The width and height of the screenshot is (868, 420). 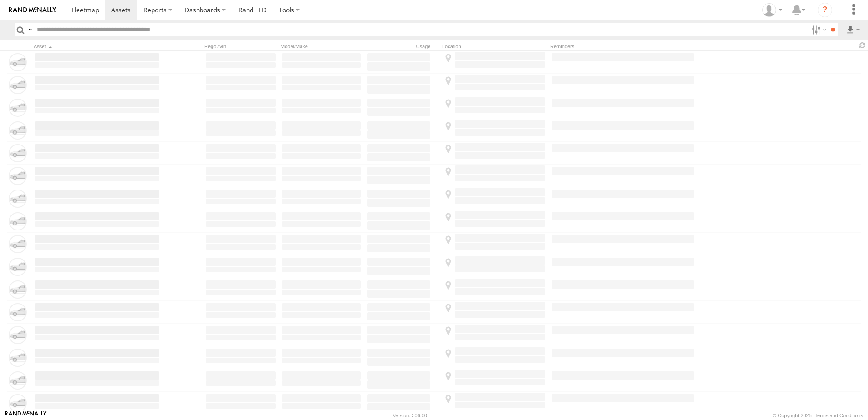 I want to click on div: Usage, so click(x=402, y=46).